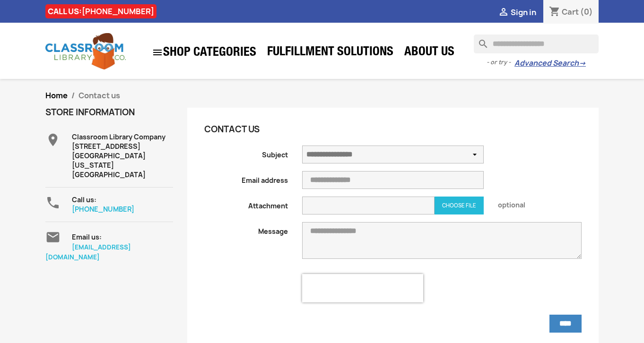 Image resolution: width=644 pixels, height=343 pixels. I want to click on span: Cart, so click(570, 12).